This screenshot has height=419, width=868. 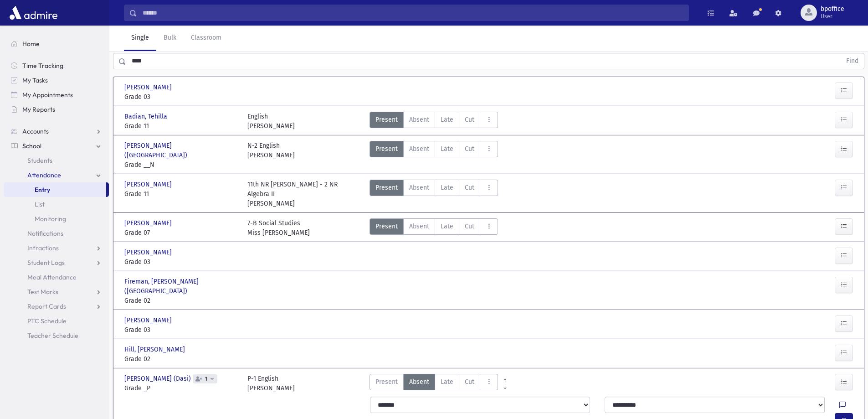 I want to click on a: Single, so click(x=140, y=38).